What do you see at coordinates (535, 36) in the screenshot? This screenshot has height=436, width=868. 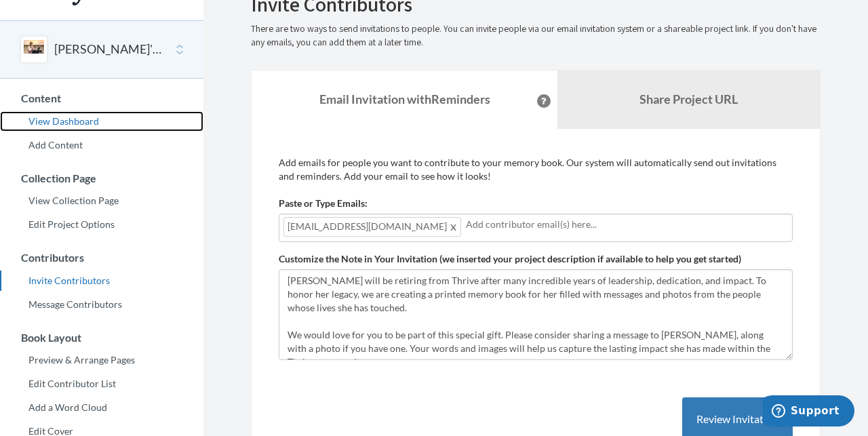 I see `p: There are two ways to send invitations to people. You can invite people via our email invitation ...` at bounding box center [535, 36].